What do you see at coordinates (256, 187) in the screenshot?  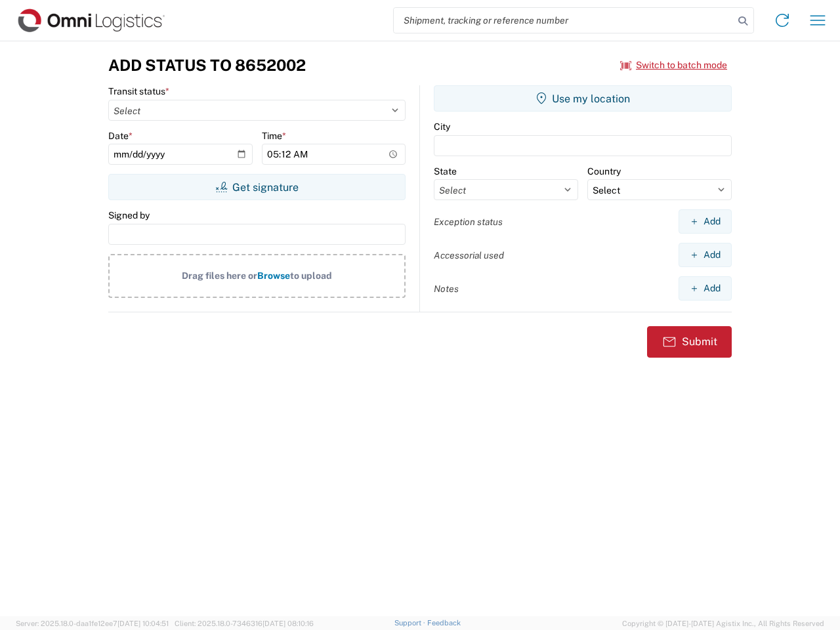 I see `button: Get signature` at bounding box center [256, 187].